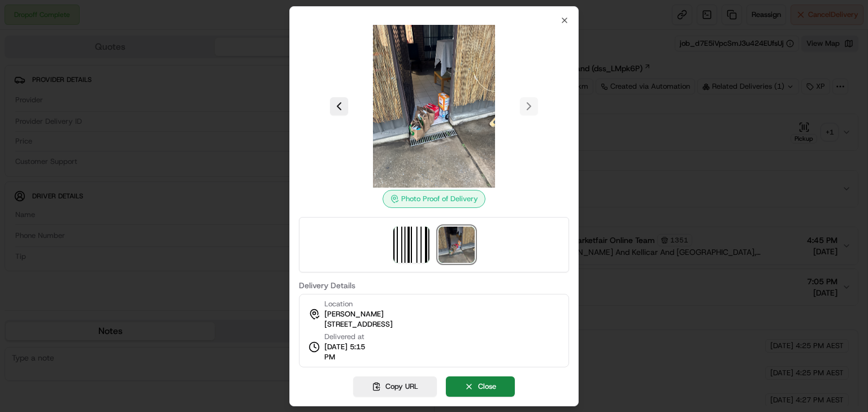 Image resolution: width=868 pixels, height=412 pixels. What do you see at coordinates (411, 245) in the screenshot?
I see `img: barcode_scan_on_pickup image` at bounding box center [411, 245].